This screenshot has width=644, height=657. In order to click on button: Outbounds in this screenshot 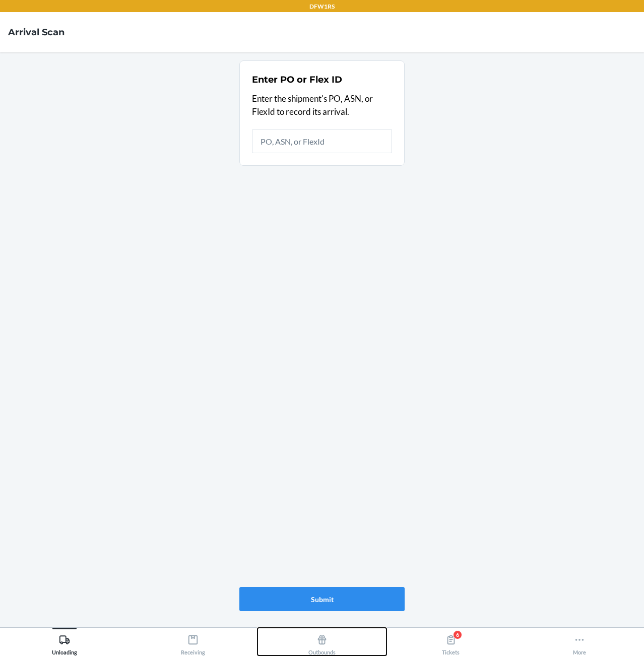, I will do `click(322, 641)`.